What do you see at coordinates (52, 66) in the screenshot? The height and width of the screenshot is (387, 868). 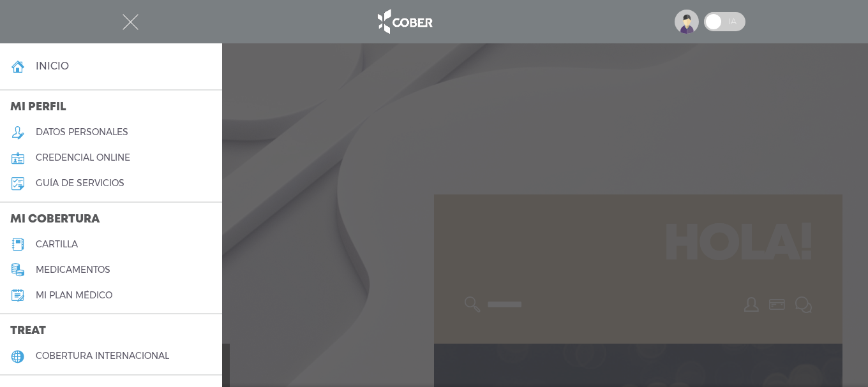 I see `h4: inicio` at bounding box center [52, 66].